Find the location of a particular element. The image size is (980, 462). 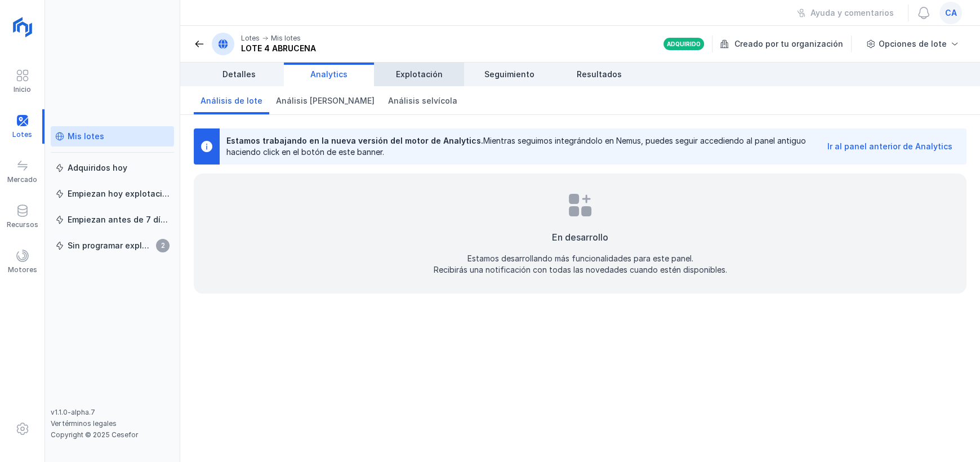

a: Analytics is located at coordinates (329, 74).